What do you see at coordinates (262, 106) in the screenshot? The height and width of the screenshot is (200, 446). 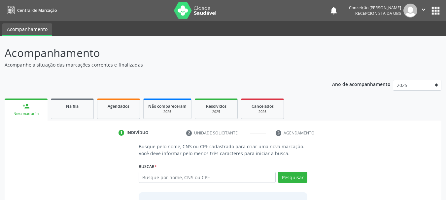 I see `span: Cancelados` at bounding box center [262, 106].